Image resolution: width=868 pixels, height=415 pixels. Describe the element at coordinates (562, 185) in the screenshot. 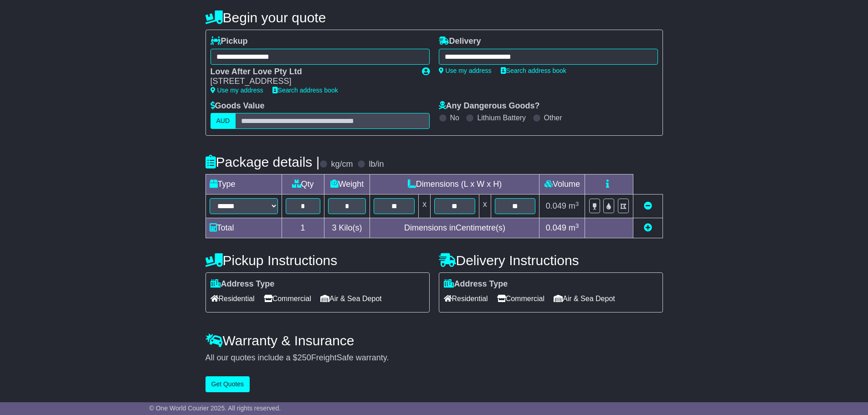

I see `td: Volume` at that location.